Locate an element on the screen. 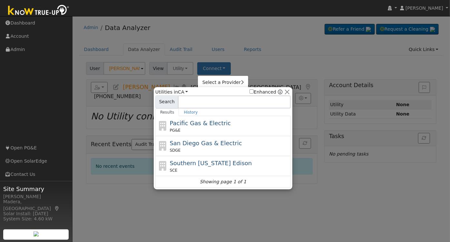  input: Enhanced is located at coordinates (251, 91).